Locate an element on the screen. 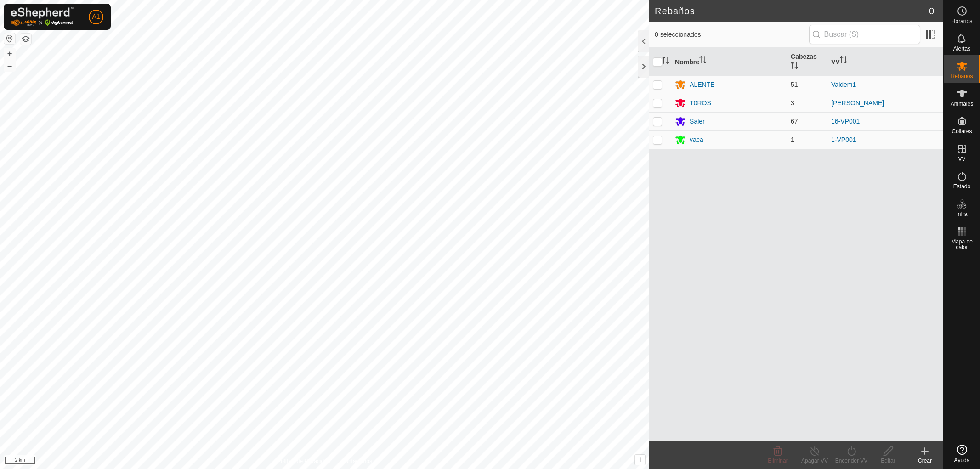  font: 1-VP001 is located at coordinates (843, 140).